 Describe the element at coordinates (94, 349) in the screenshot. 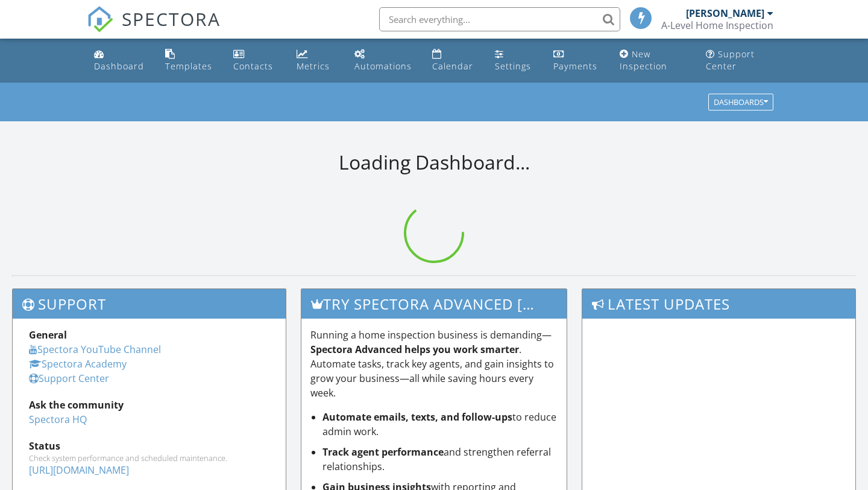

I see `a: Spectora YouTube Channel` at that location.